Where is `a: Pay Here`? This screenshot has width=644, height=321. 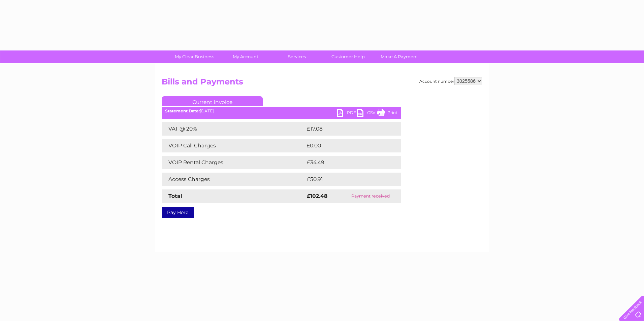
a: Pay Here is located at coordinates (177, 212).